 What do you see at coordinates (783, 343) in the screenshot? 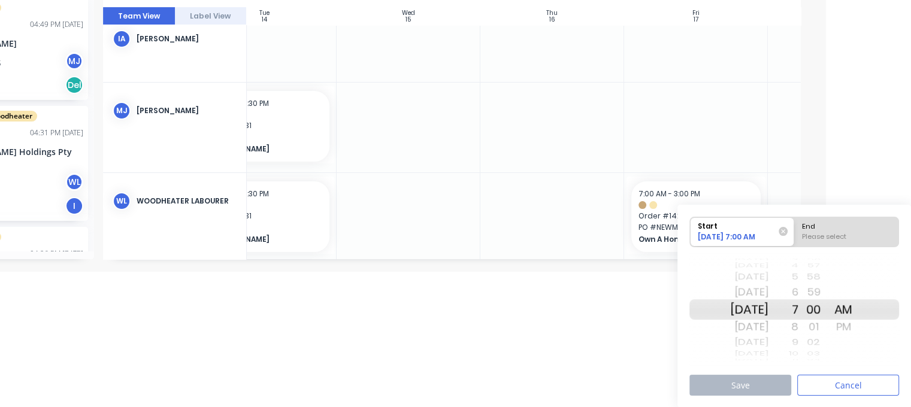
I see `div: 9` at bounding box center [783, 343].